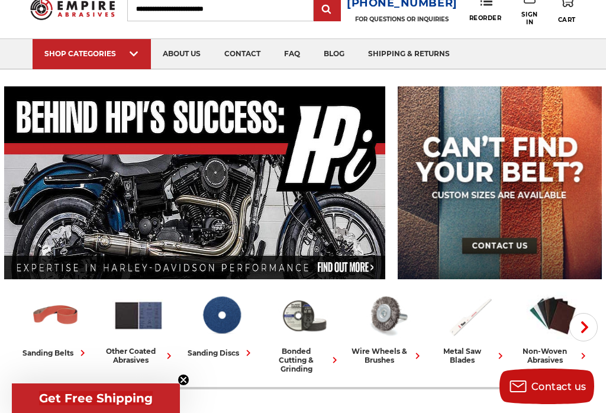 The image size is (606, 413). What do you see at coordinates (138, 315) in the screenshot?
I see `img: Other Coated Abrasives` at bounding box center [138, 315].